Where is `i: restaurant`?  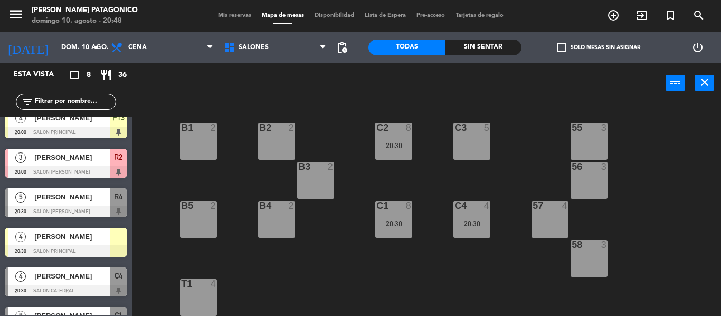 i: restaurant is located at coordinates (106, 75).